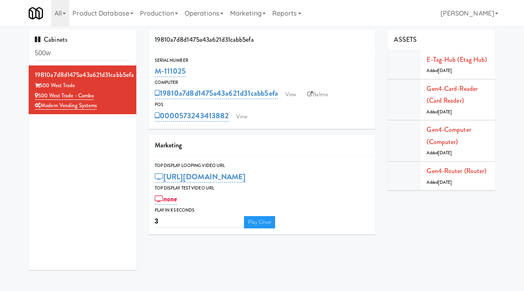 The image size is (524, 291). I want to click on a: 0000573243413882, so click(192, 116).